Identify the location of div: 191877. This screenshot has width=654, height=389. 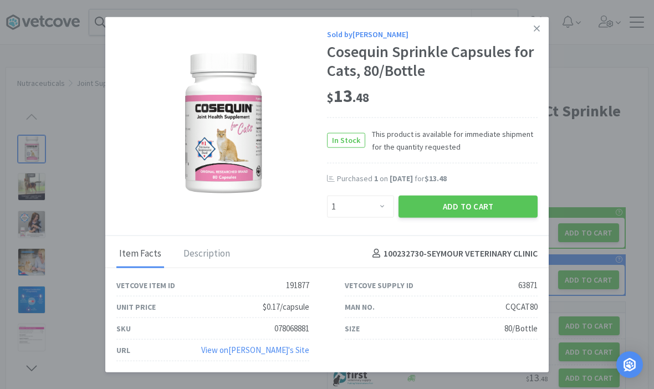
(297, 285).